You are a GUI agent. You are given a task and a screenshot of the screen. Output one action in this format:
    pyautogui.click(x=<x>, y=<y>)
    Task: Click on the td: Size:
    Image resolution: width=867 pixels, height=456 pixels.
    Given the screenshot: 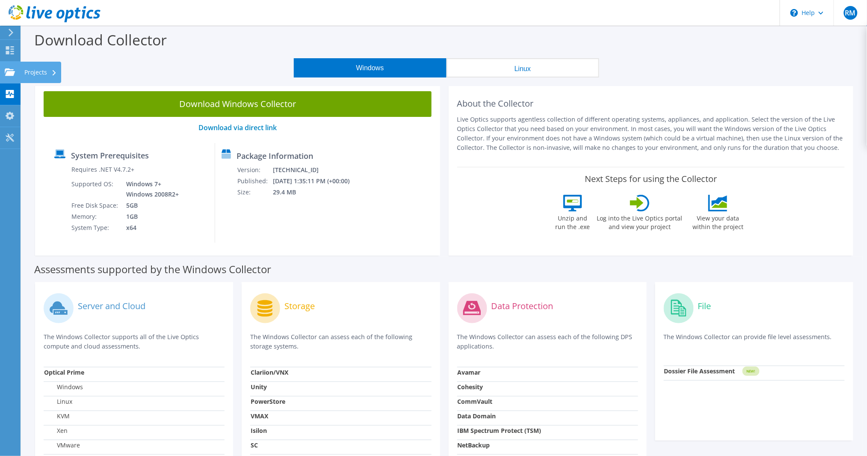 What is the action you would take?
    pyautogui.click(x=255, y=192)
    